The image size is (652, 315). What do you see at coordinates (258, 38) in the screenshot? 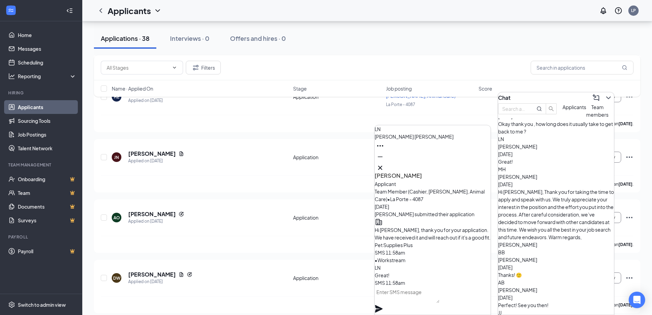
I see `div: Offers and hires · 0` at bounding box center [258, 38].